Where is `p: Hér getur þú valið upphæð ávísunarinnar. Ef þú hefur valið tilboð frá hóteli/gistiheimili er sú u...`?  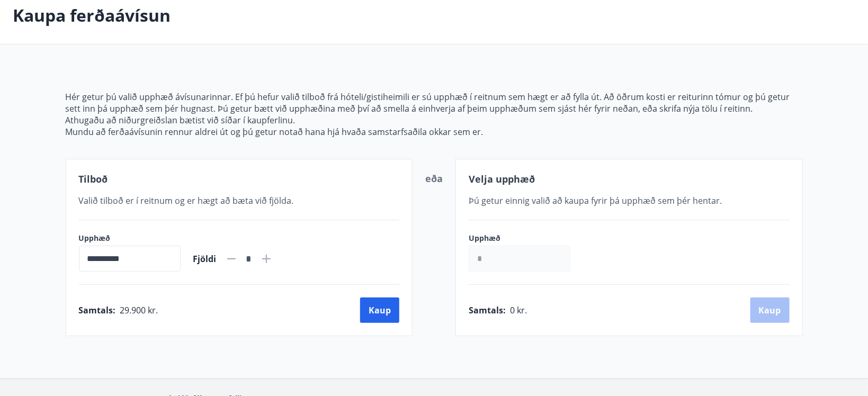
p: Hér getur þú valið upphæð ávísunarinnar. Ef þú hefur valið tilboð frá hóteli/gistiheimili er sú u... is located at coordinates (434, 103).